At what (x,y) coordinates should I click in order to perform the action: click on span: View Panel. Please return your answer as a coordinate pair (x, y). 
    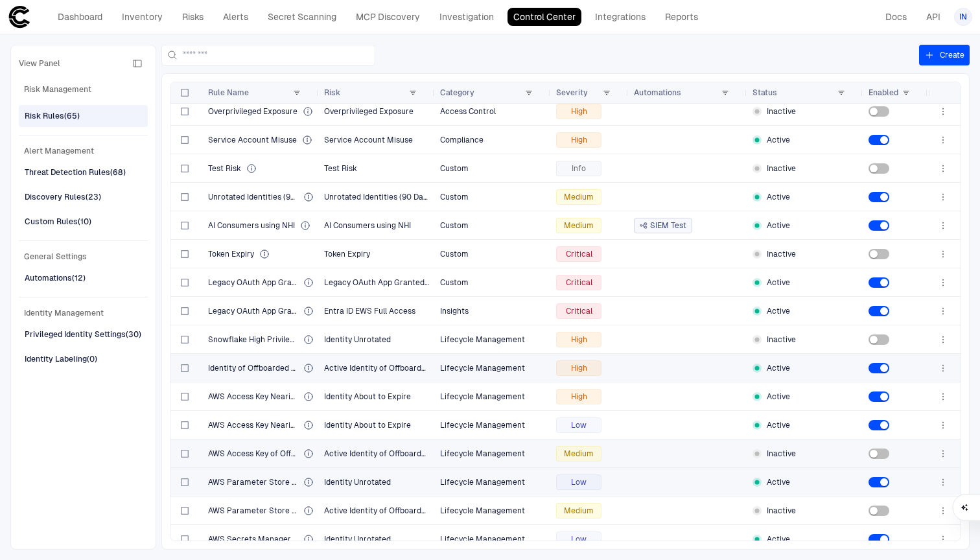
    Looking at the image, I should click on (40, 63).